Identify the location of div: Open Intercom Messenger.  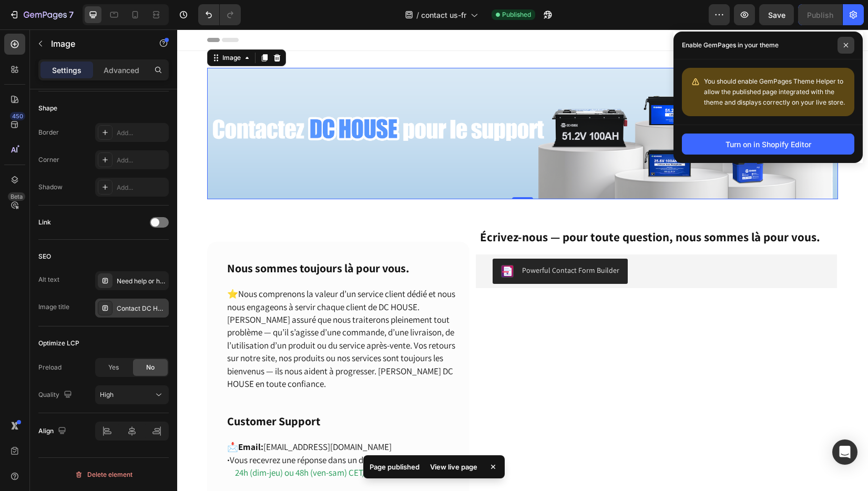
(845, 452).